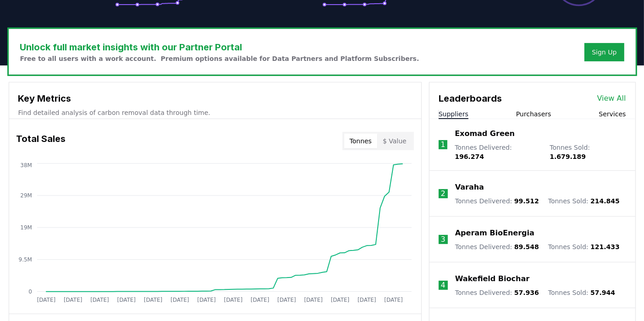 The height and width of the screenshot is (321, 644). I want to click on h3: Total Sales, so click(41, 141).